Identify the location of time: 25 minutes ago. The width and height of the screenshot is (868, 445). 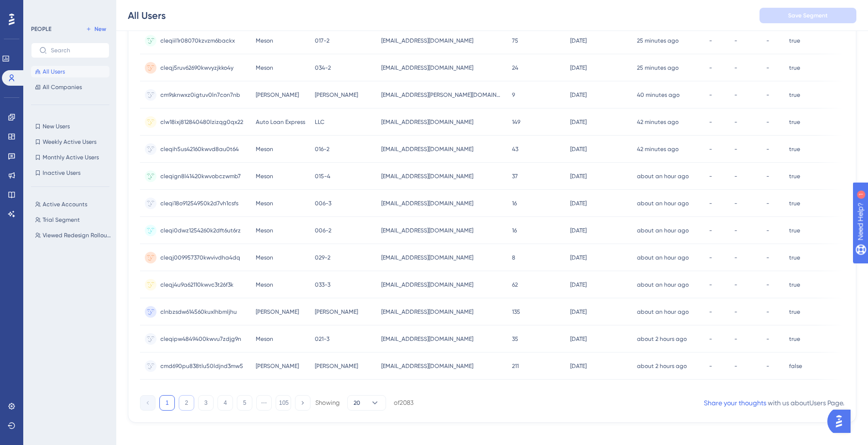
(657, 68).